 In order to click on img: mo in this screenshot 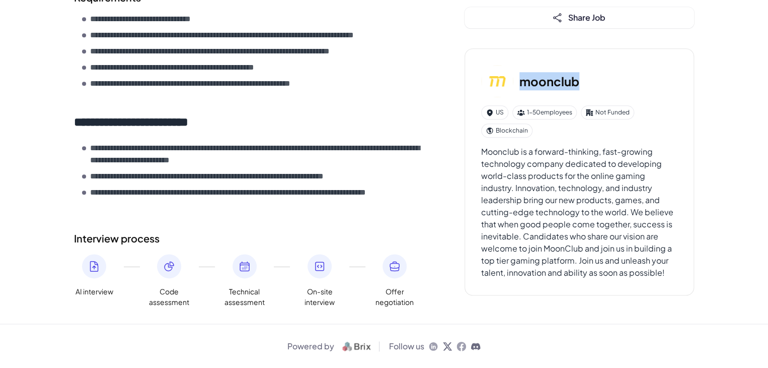, I will do `click(497, 81)`.